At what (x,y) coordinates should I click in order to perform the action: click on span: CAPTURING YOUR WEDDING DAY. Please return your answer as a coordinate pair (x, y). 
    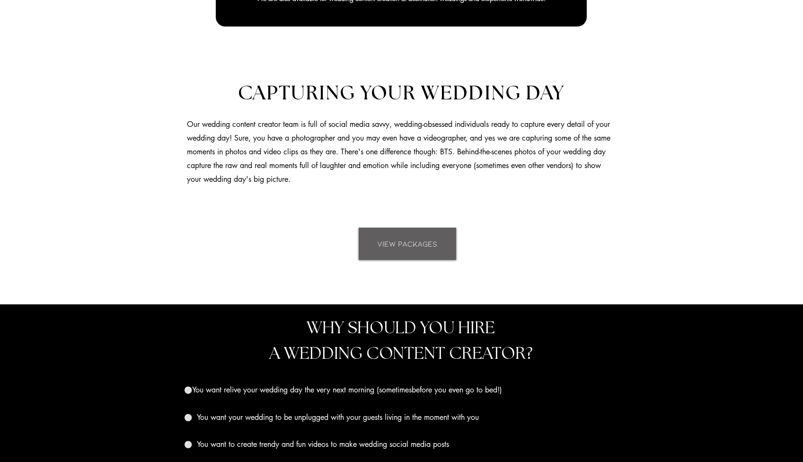
    Looking at the image, I should click on (401, 93).